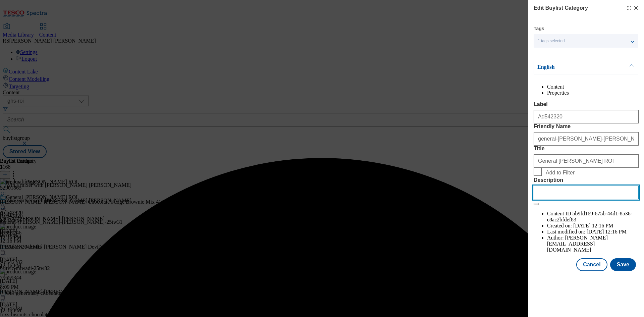 The height and width of the screenshot is (317, 644). Describe the element at coordinates (592, 93) in the screenshot. I see `li: Properties` at that location.